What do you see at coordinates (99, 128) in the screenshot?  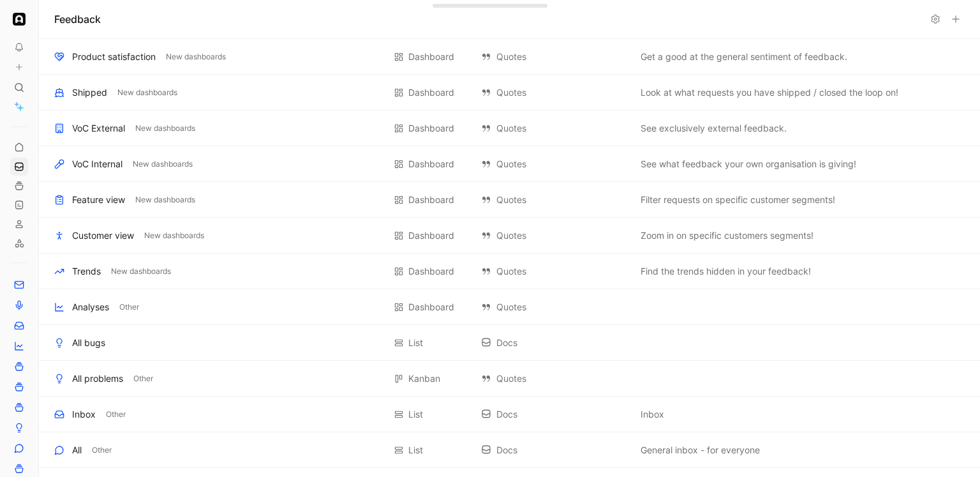 I see `div: VoC External` at bounding box center [99, 128].